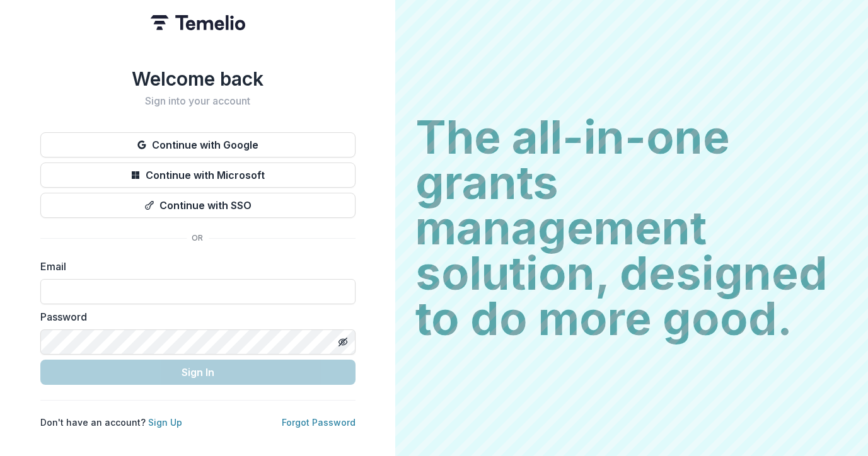 This screenshot has height=456, width=868. What do you see at coordinates (198, 101) in the screenshot?
I see `h2: Sign into your account` at bounding box center [198, 101].